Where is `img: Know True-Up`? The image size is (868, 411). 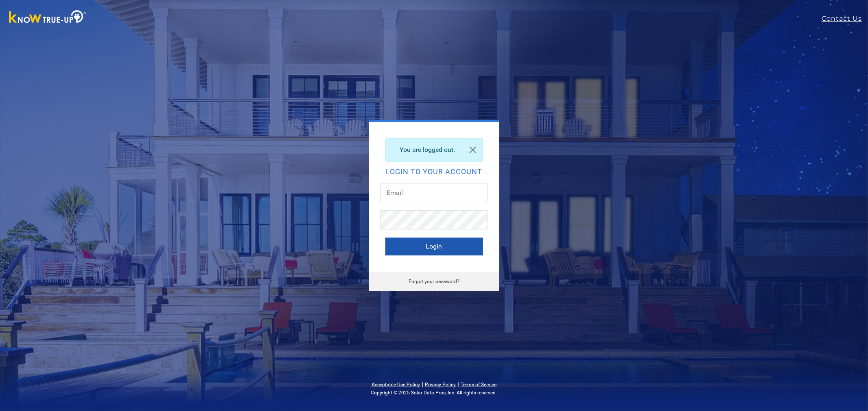
img: Know True-Up is located at coordinates (47, 17).